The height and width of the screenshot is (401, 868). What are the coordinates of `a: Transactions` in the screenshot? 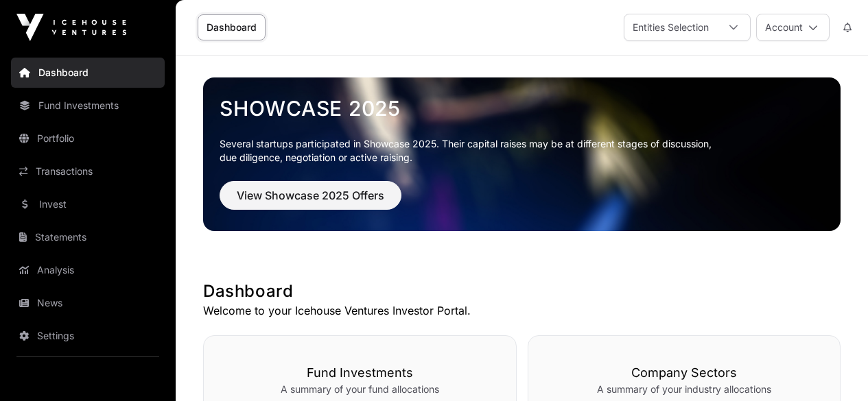 It's located at (88, 171).